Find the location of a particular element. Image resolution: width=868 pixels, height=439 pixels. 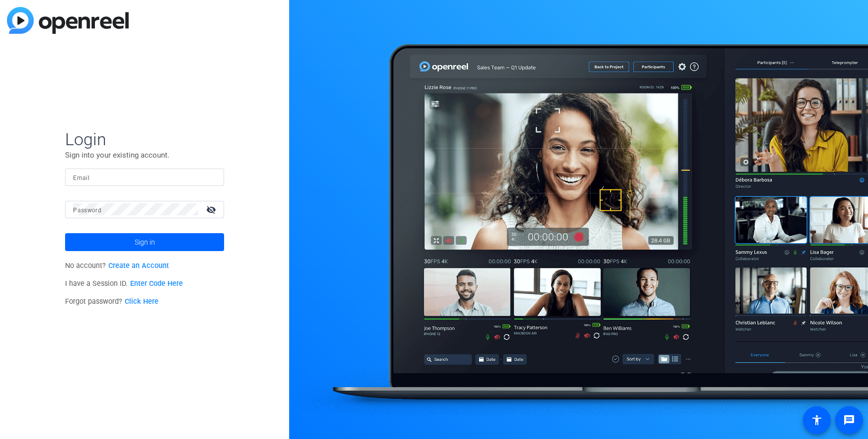

a: Click Here is located at coordinates (142, 301).